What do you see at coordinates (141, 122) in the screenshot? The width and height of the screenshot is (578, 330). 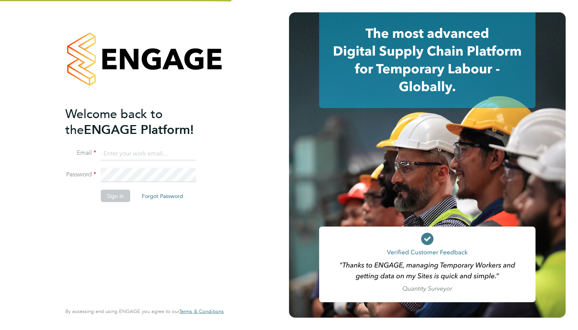 I see `h2: ENGAGE Platform!` at bounding box center [141, 122].